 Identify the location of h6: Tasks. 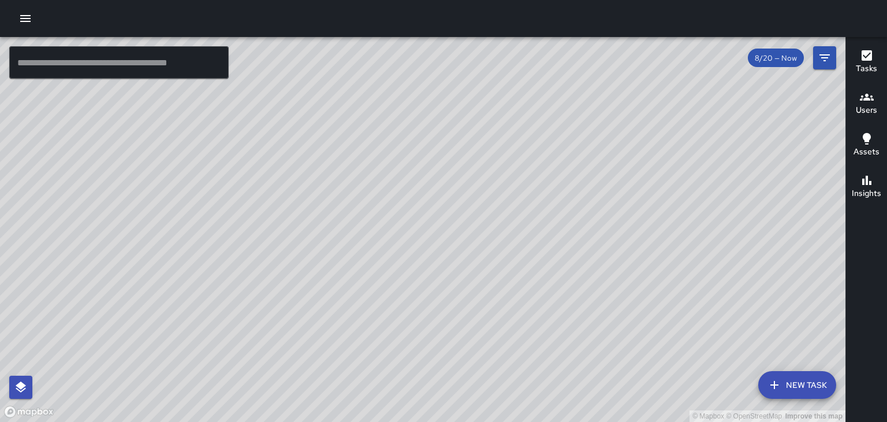
(866, 69).